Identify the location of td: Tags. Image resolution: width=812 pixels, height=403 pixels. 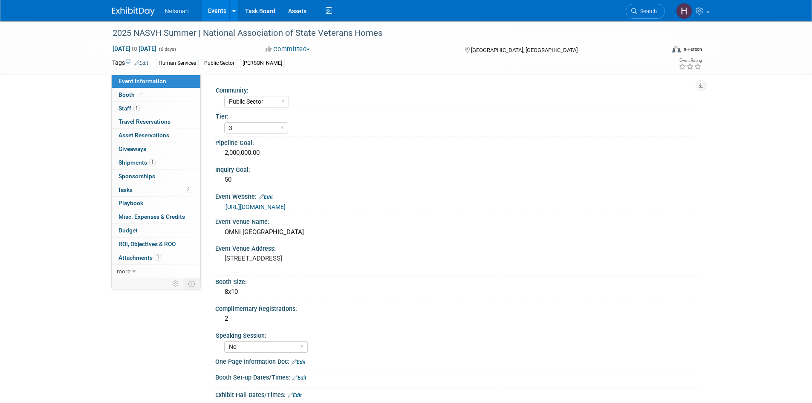
(130, 63).